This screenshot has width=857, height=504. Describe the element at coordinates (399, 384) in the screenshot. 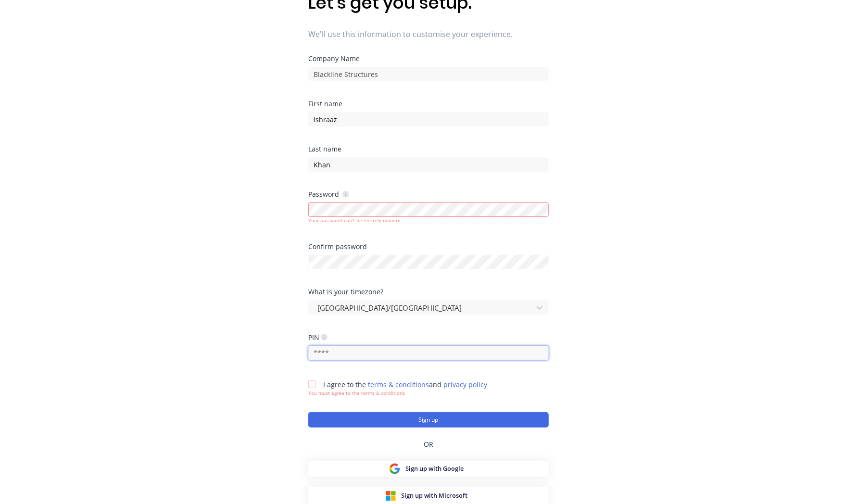

I see `a: terms & conditions` at that location.